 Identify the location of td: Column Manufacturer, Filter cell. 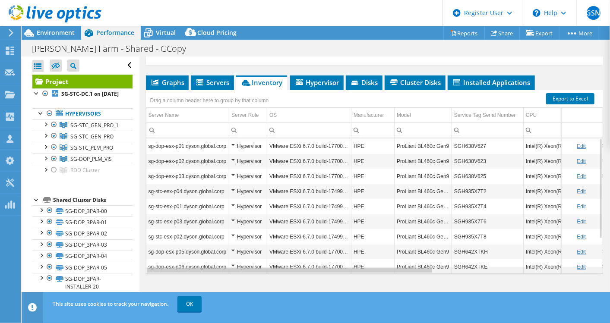
(373, 130).